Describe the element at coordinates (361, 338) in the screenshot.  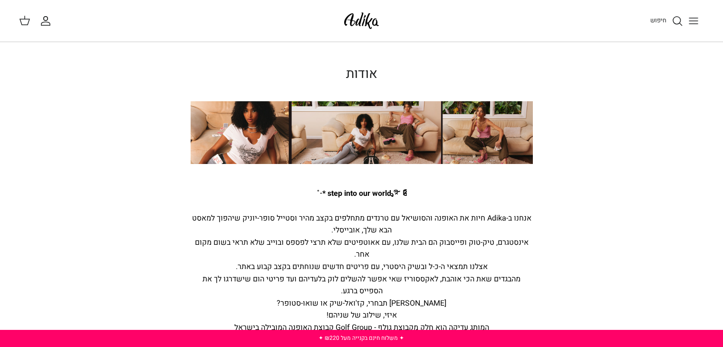
I see `a: ✦ משלוח חינם בקנייה מעל ₪220 ✦` at that location.